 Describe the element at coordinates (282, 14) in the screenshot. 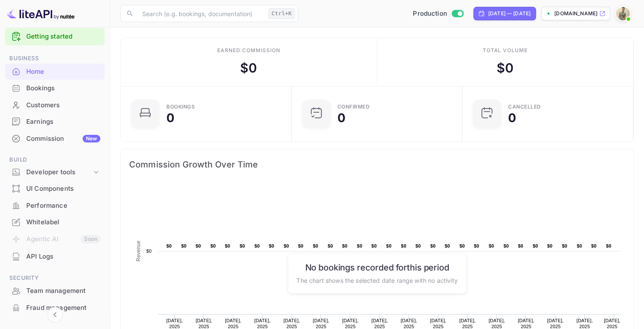

I see `div: Ctrl+K` at that location.